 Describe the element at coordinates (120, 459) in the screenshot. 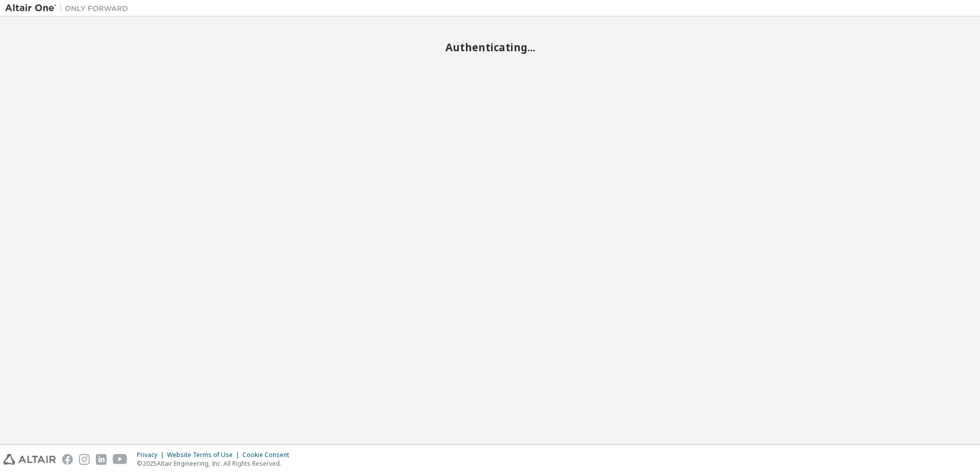

I see `img: youtube.svg` at that location.